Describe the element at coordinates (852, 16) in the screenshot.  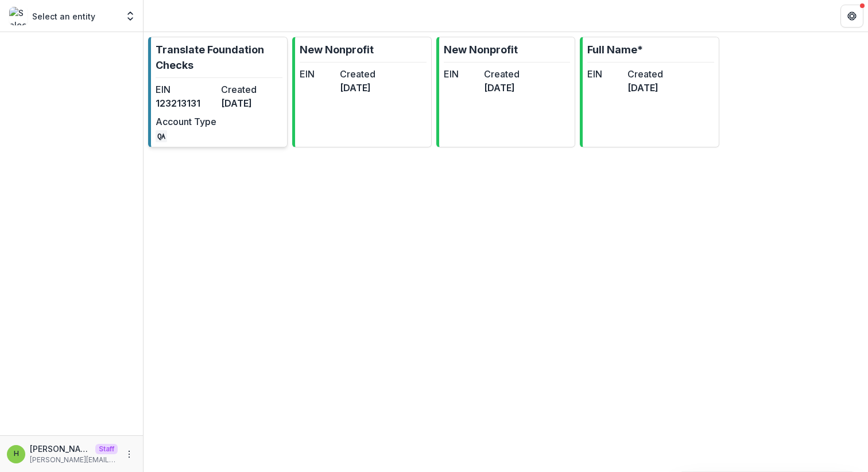
I see `button: Get Help` at that location.